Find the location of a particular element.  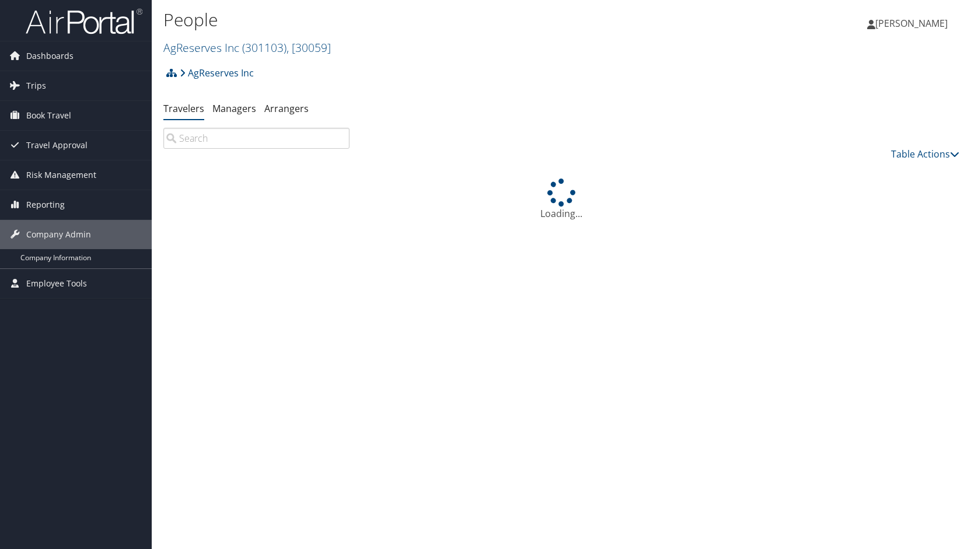

span: Trips is located at coordinates (36, 86).